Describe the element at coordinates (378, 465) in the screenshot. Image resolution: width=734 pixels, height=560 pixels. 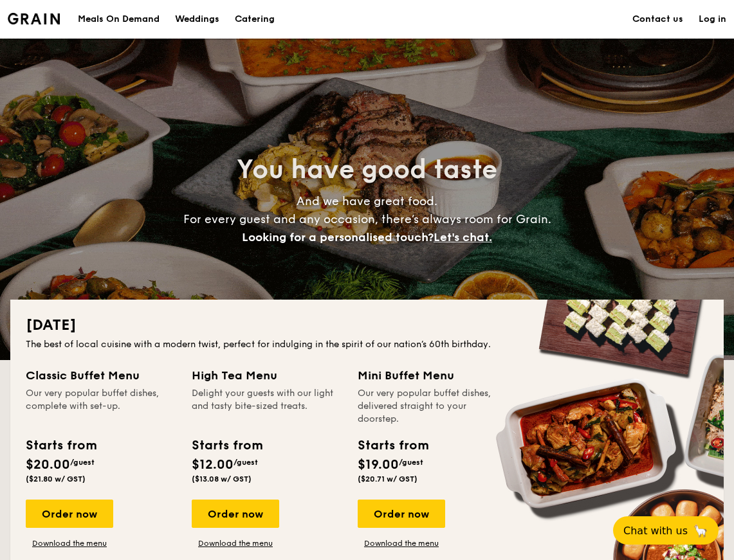
I see `span: $19.00` at that location.